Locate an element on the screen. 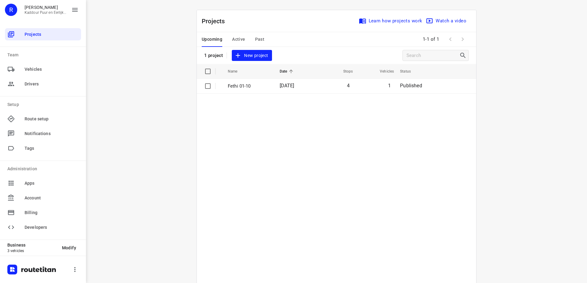  p: Team is located at coordinates (44, 55).